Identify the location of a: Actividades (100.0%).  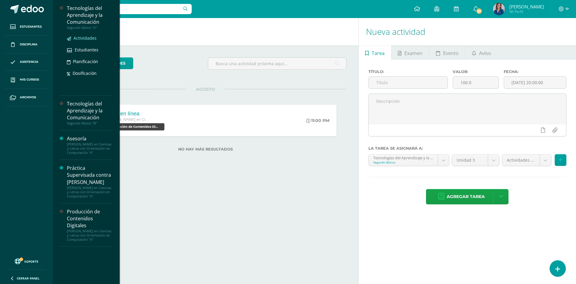
(527, 160).